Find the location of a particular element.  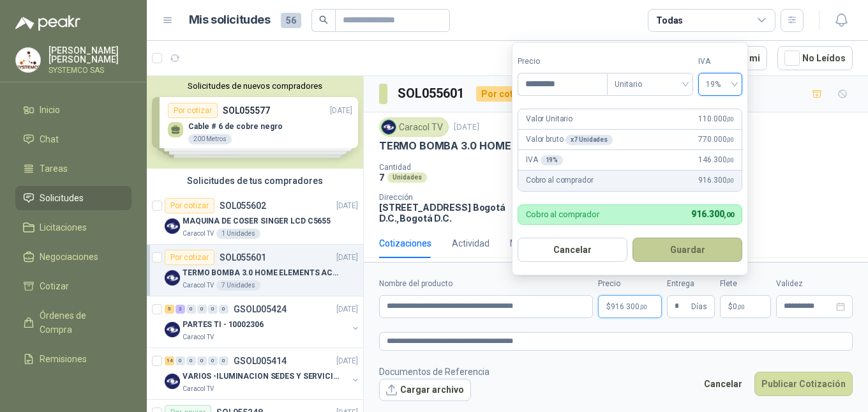

button: No Leídos is located at coordinates (815, 59).